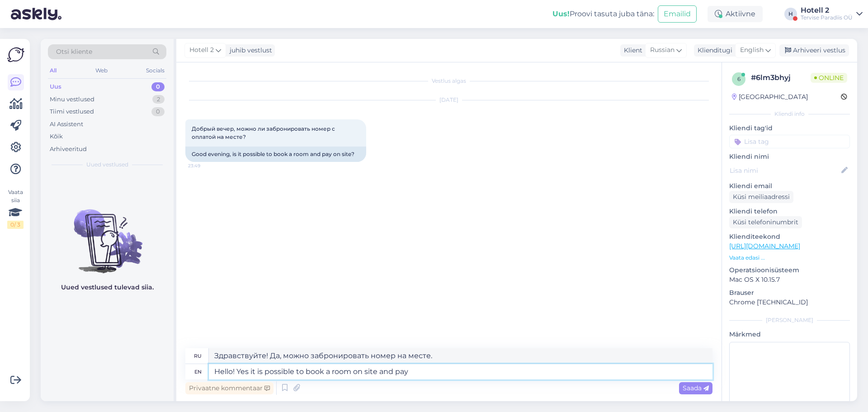 The image size is (868, 412). What do you see at coordinates (69, 149) in the screenshot?
I see `div: Arhiveeritud` at bounding box center [69, 149].